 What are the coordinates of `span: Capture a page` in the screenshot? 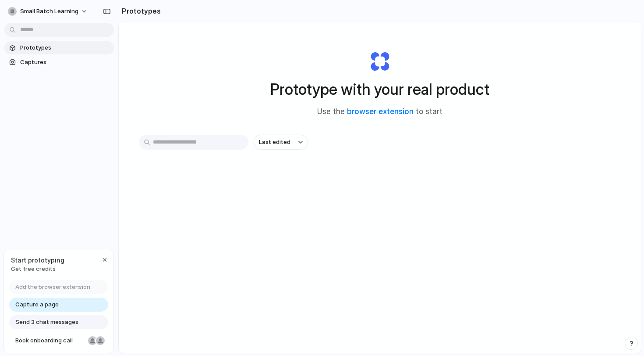 It's located at (37, 305).